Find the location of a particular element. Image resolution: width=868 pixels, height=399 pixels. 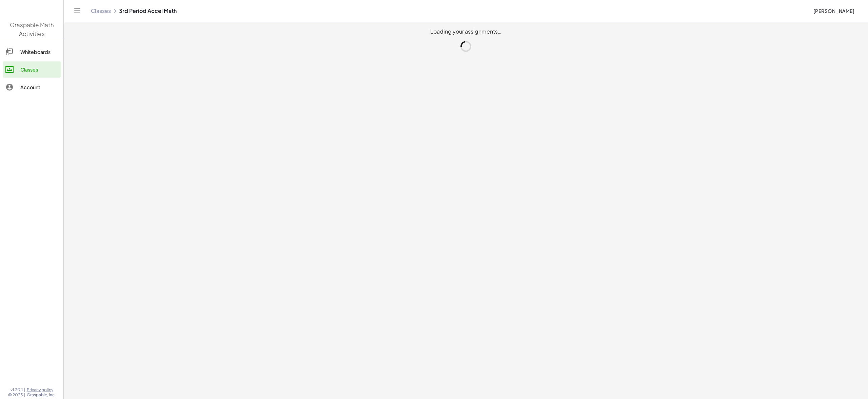

div: Account is located at coordinates (39, 87).